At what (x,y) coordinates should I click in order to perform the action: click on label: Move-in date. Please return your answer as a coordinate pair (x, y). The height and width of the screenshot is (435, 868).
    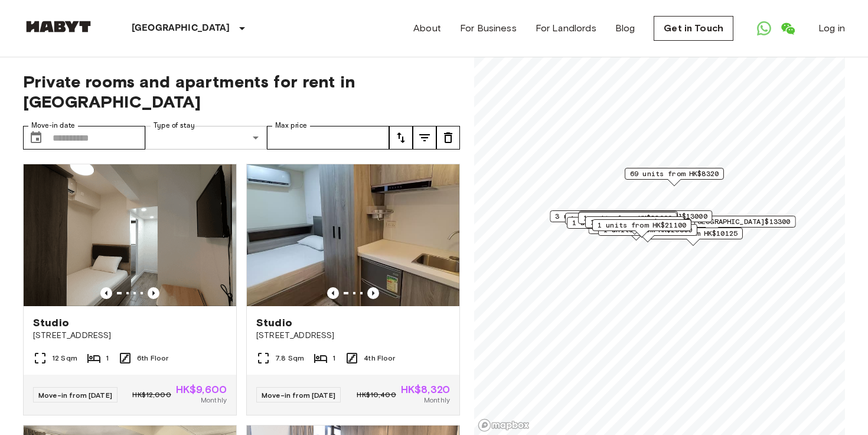
    Looking at the image, I should click on (53, 125).